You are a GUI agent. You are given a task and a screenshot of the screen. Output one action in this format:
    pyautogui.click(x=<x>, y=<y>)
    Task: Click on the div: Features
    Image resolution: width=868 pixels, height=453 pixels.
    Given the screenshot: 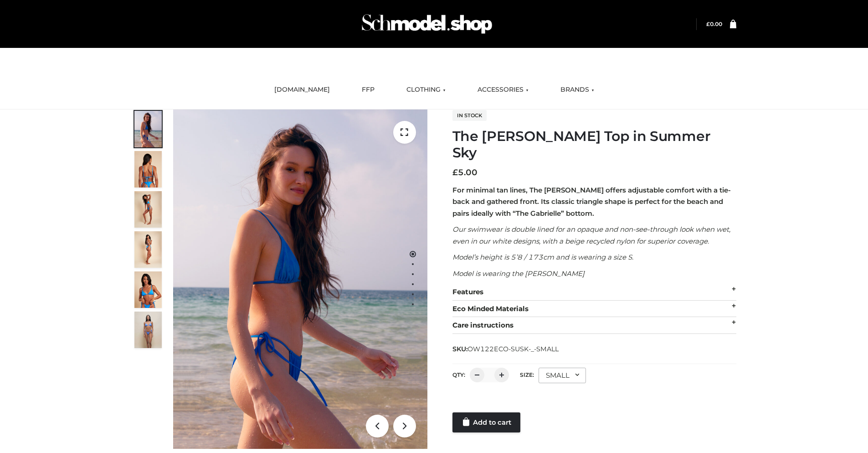 What is the action you would take?
    pyautogui.click(x=594, y=292)
    